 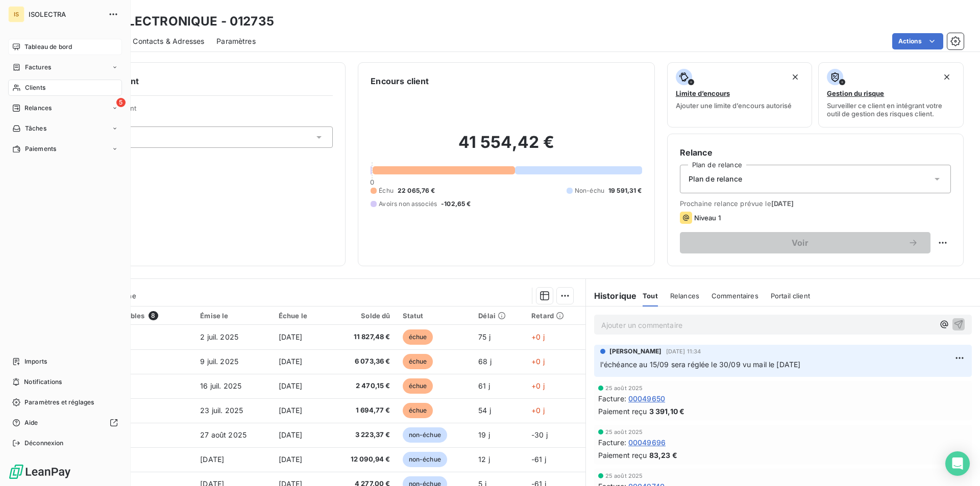 I want to click on span: 22 065,76 €, so click(x=416, y=191).